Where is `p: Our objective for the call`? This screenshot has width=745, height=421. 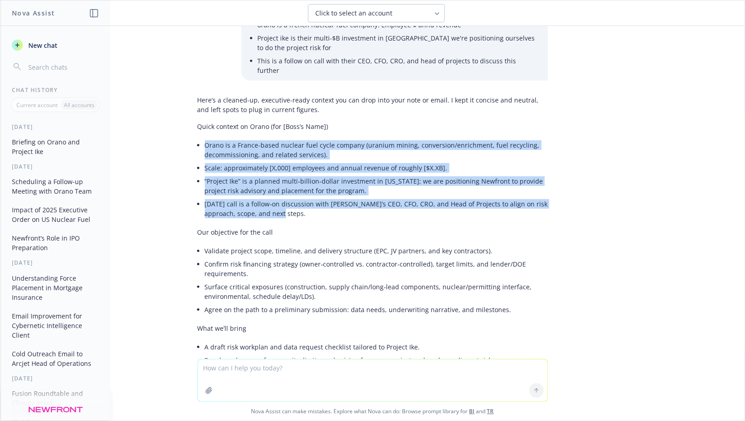
p: Our objective for the call is located at coordinates (373, 232).